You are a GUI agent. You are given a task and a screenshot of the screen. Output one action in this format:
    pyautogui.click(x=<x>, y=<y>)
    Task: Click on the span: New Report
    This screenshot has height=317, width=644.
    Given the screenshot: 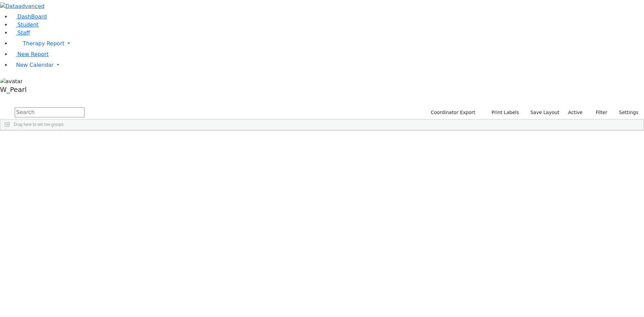 What is the action you would take?
    pyautogui.click(x=33, y=54)
    